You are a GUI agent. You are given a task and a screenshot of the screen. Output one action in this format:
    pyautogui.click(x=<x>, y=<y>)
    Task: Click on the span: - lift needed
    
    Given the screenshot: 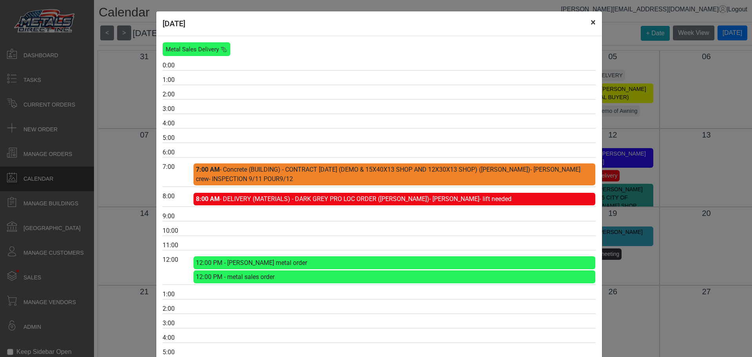 What is the action you would take?
    pyautogui.click(x=495, y=199)
    